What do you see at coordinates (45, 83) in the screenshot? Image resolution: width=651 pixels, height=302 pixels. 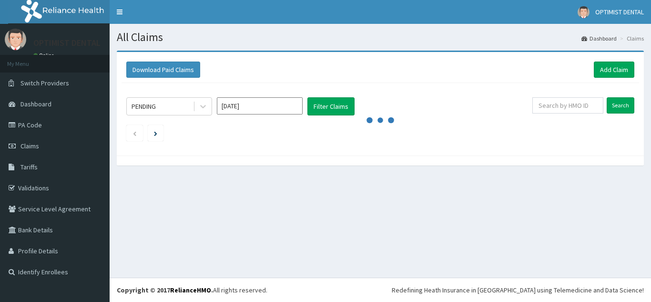 I see `span: Switch Providers` at bounding box center [45, 83].